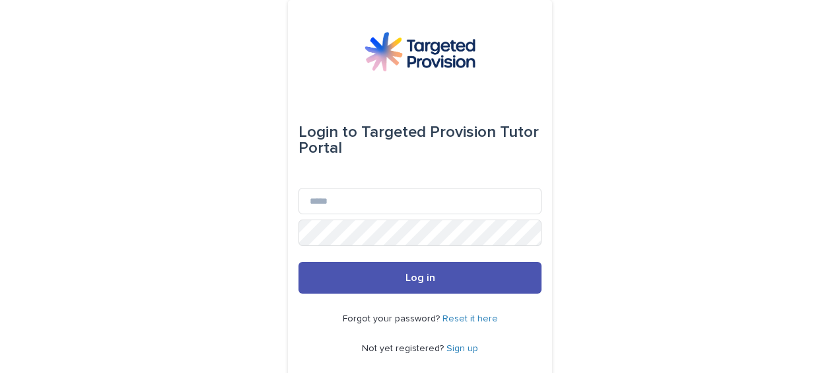  Describe the element at coordinates (462, 348) in the screenshot. I see `a: Sign up` at that location.